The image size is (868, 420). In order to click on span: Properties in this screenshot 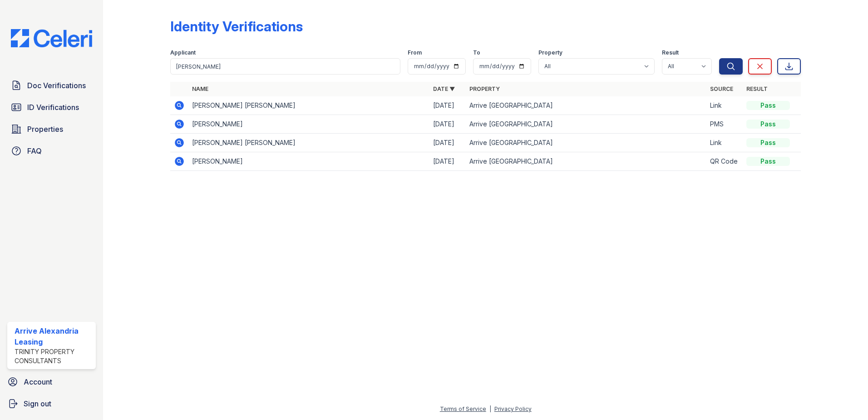, I will do `click(45, 129)`.